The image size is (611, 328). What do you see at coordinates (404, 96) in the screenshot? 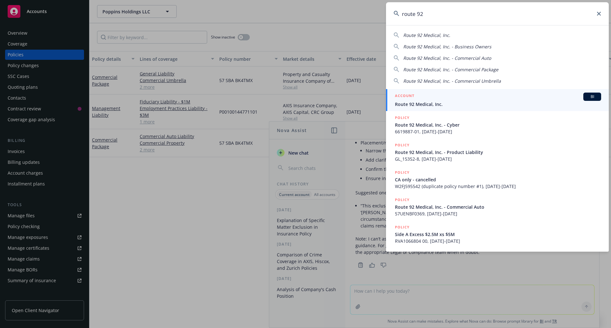
I see `h5: ACCOUNT` at bounding box center [404, 96].